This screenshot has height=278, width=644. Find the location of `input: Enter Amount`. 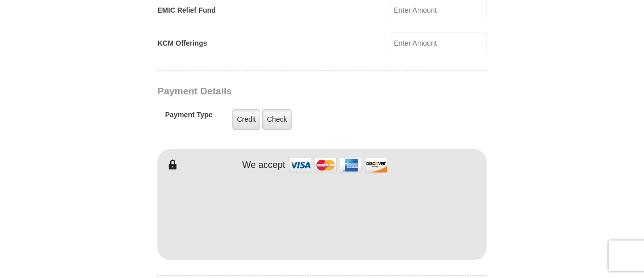

input: Enter Amount is located at coordinates (438, 43).